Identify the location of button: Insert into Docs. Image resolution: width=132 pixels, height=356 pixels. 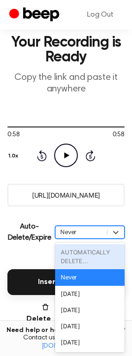
(66, 282).